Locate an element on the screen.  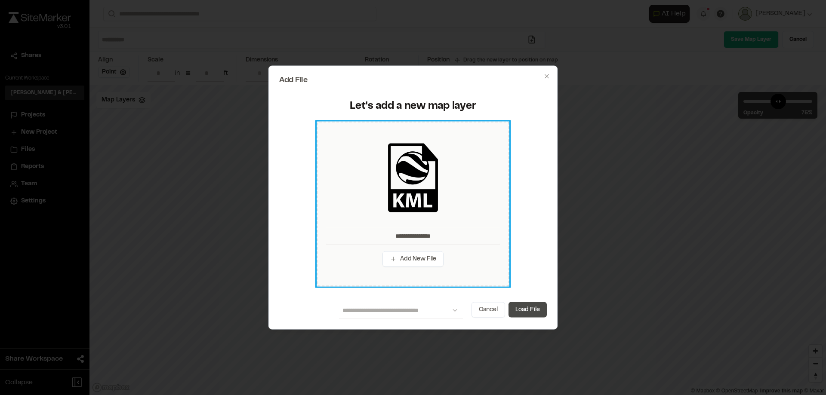
button: Load File is located at coordinates (527, 310).